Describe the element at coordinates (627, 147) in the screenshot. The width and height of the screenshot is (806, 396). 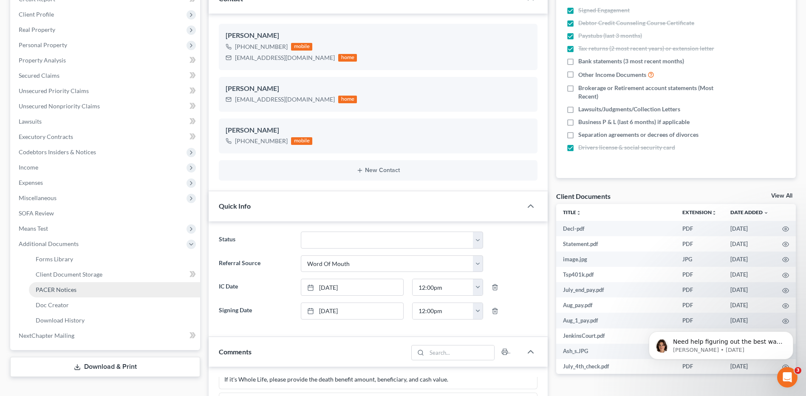
I see `span: Drivers license & social security card` at that location.